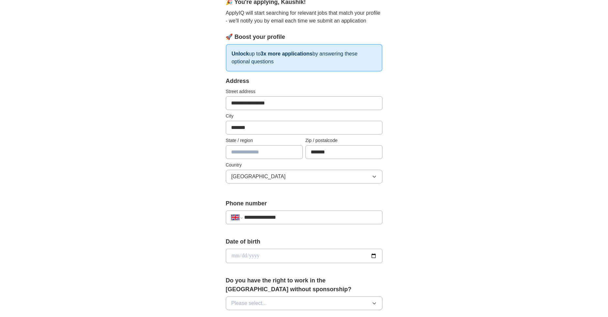  What do you see at coordinates (304, 241) in the screenshot?
I see `label: Date of birth` at bounding box center [304, 241].